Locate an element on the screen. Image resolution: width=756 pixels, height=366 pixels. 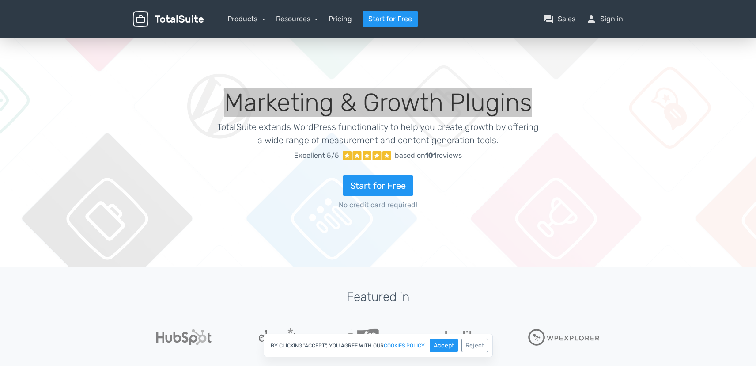
a: Resources is located at coordinates (297, 19).